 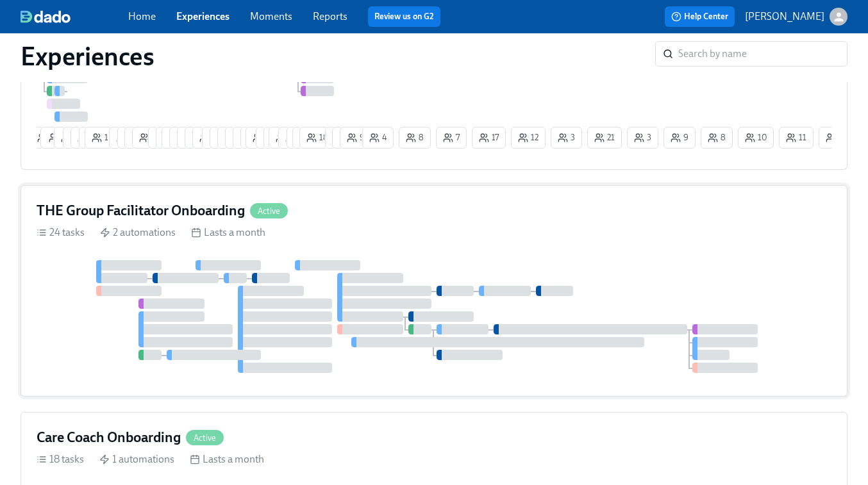 What do you see at coordinates (45, 17) in the screenshot?
I see `img: dado` at bounding box center [45, 17].